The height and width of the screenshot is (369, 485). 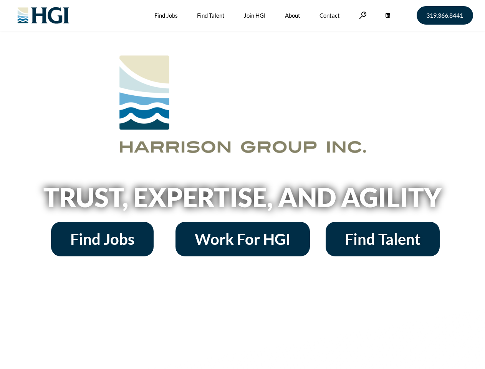 I want to click on h2: Trust, Expertise, and Agility, so click(x=243, y=197).